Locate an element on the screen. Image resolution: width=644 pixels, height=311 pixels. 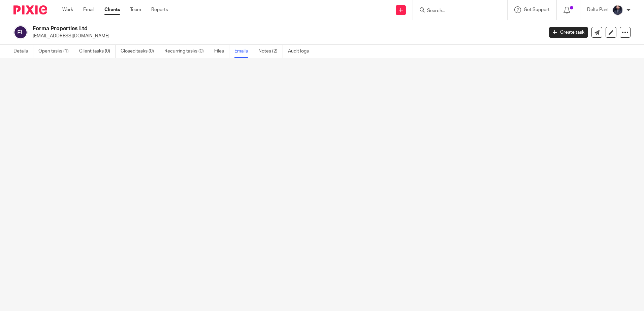
a: Notes (2) is located at coordinates (270, 52).